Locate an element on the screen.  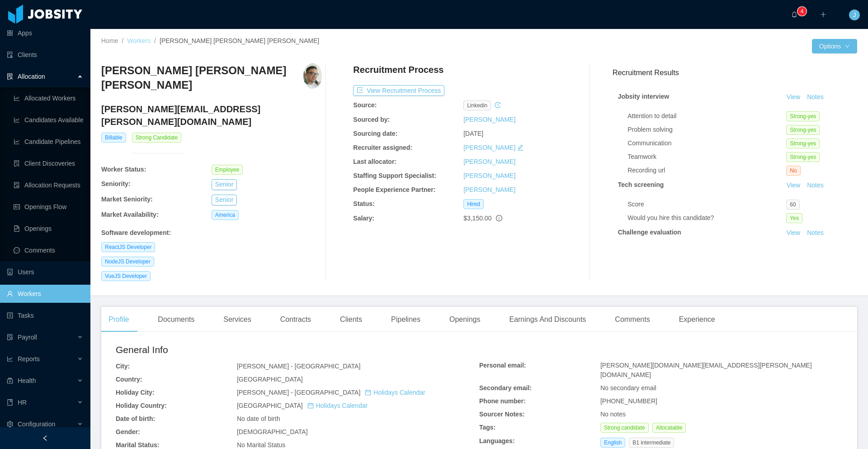
a: Workers is located at coordinates (139, 41).